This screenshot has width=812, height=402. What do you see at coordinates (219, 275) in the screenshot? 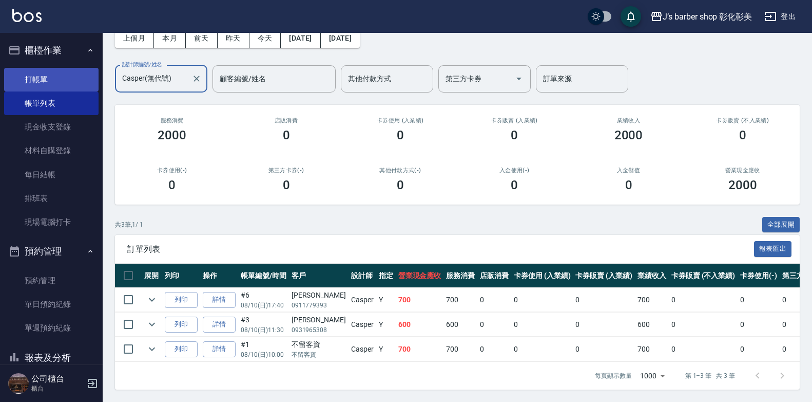
I see `th: 操作` at bounding box center [219, 275].